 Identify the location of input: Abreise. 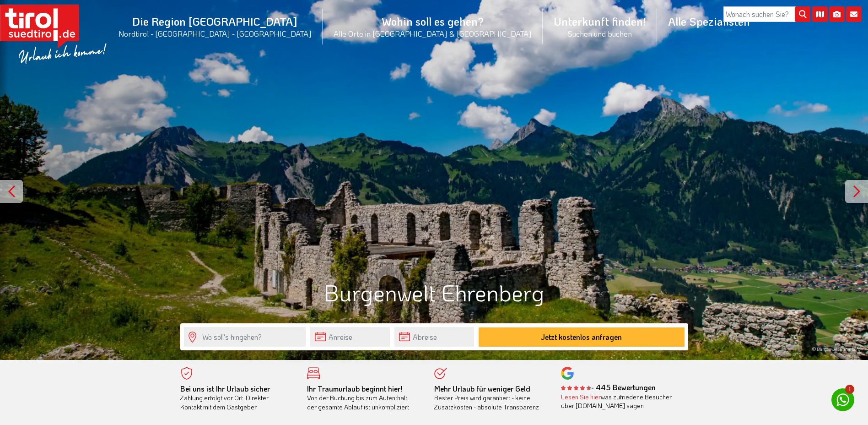
(434, 337).